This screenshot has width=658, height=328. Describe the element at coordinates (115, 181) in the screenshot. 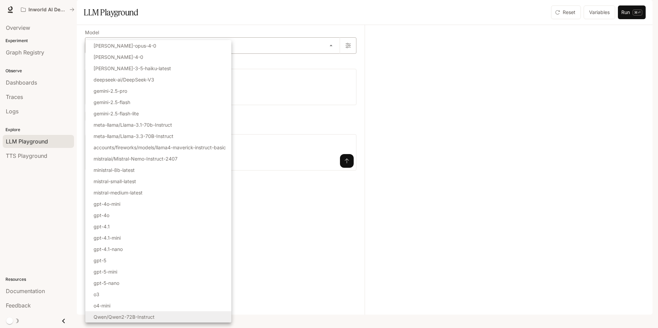

I see `p: mistral-small-latest` at that location.